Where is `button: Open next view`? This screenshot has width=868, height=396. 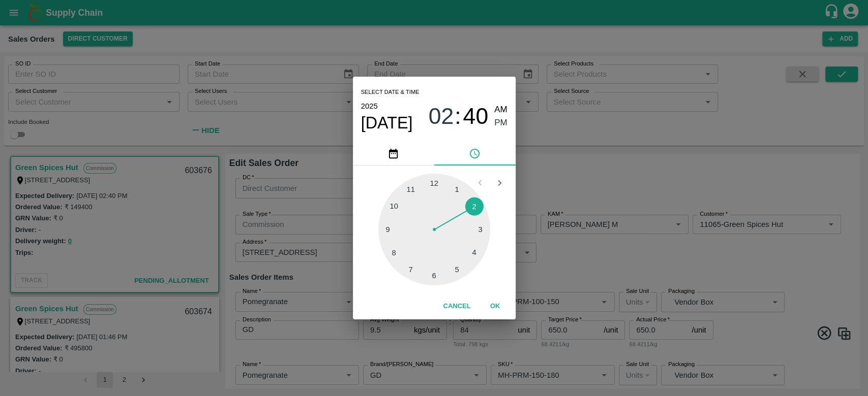 button: Open next view is located at coordinates (499, 183).